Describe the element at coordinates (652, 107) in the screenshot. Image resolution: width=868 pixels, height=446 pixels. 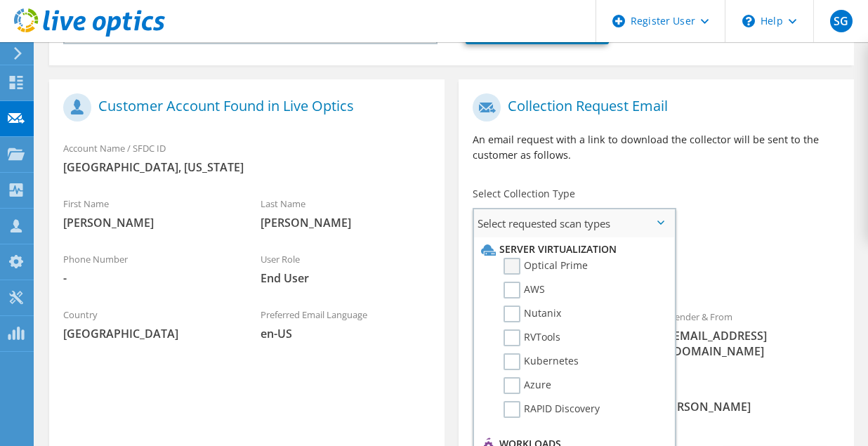
I see `h1: Collection Request Email` at that location.